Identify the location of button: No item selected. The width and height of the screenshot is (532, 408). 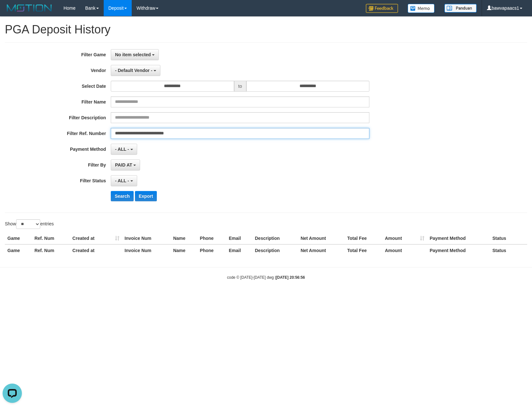
(135, 55).